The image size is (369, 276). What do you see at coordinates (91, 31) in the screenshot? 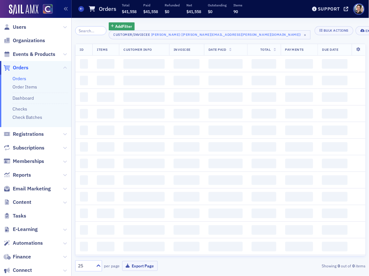
I see `input: Search…` at bounding box center [91, 31].